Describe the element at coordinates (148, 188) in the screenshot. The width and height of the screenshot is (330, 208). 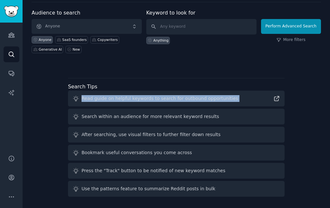
I see `div: Use the patterns feature to summarize Reddit posts in bulk` at that location.